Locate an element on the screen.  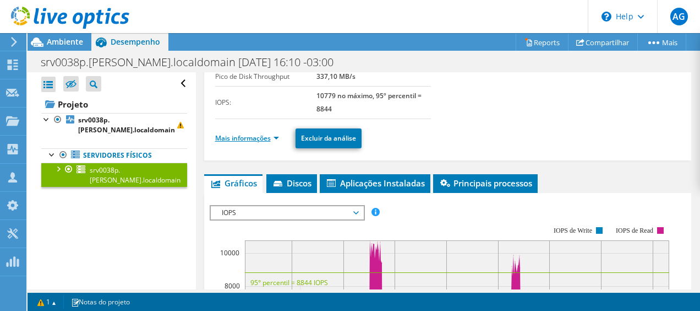
text: 10000 is located at coordinates (230, 252).